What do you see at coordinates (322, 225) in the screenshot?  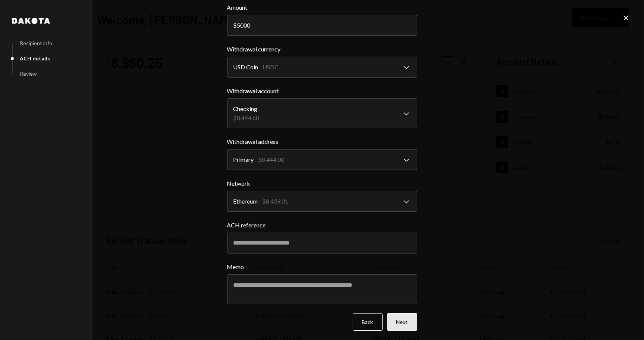 I see `label: ACH reference` at bounding box center [322, 225].